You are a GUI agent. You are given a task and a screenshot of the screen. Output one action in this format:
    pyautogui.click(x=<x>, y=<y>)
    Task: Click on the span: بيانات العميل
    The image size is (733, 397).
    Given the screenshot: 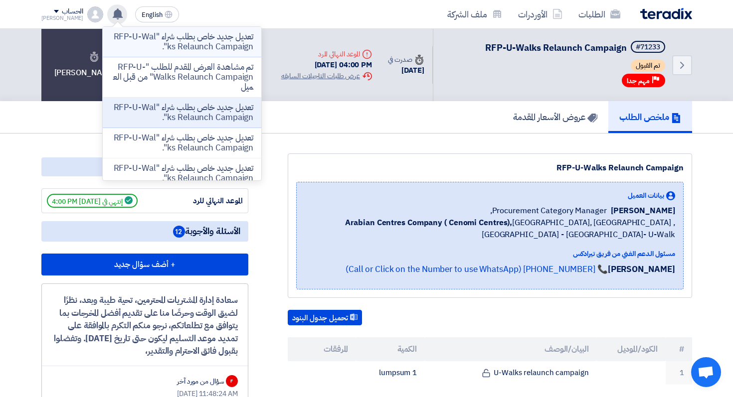 What is the action you would take?
    pyautogui.click(x=646, y=195)
    